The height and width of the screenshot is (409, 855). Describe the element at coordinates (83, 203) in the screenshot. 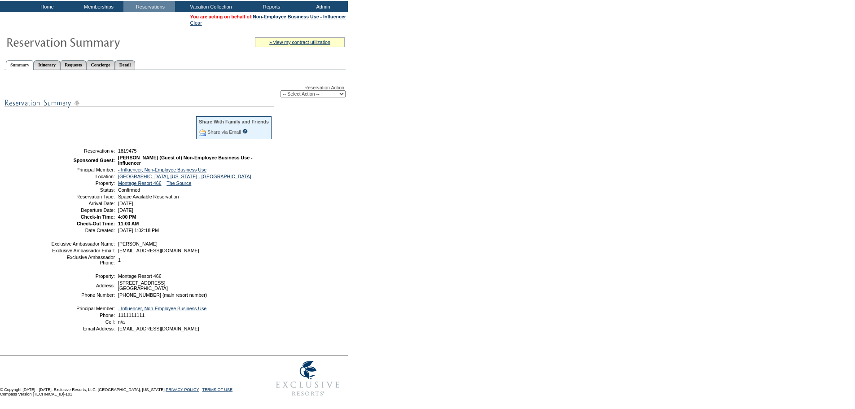

I see `td: Arrival Date:` at that location.